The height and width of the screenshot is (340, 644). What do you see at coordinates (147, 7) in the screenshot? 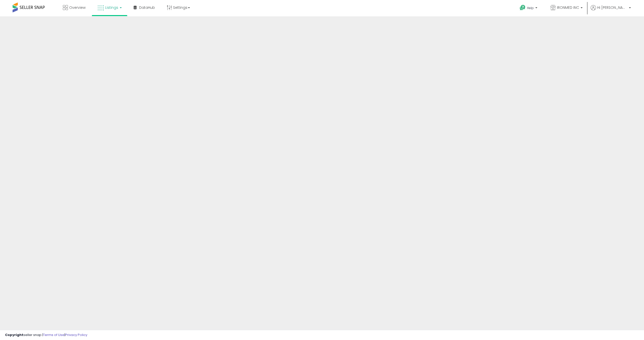
I see `span: DataHub` at bounding box center [147, 7].